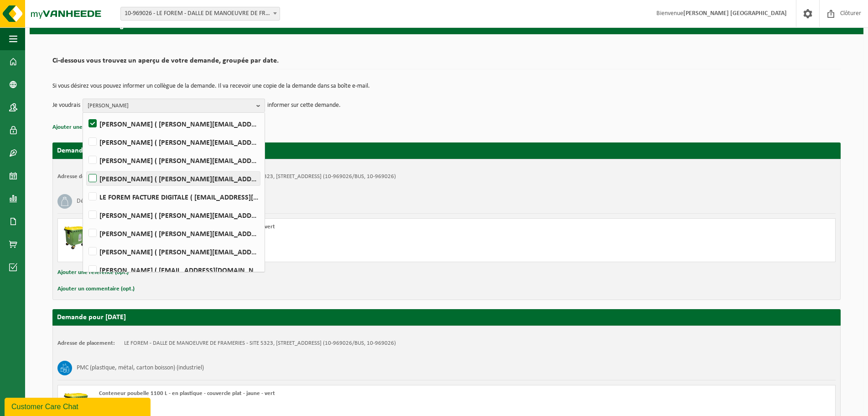 This screenshot has width=868, height=416. Describe the element at coordinates (304, 106) in the screenshot. I see `p: informer sur cette demande.` at that location.